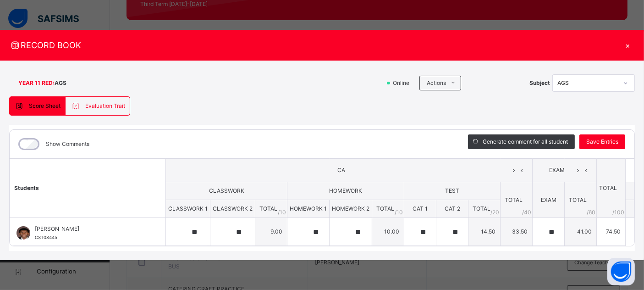 Image resolution: width=644 pixels, height=290 pixels. Describe the element at coordinates (315, 45) in the screenshot. I see `span: RECORD BOOK` at that location.